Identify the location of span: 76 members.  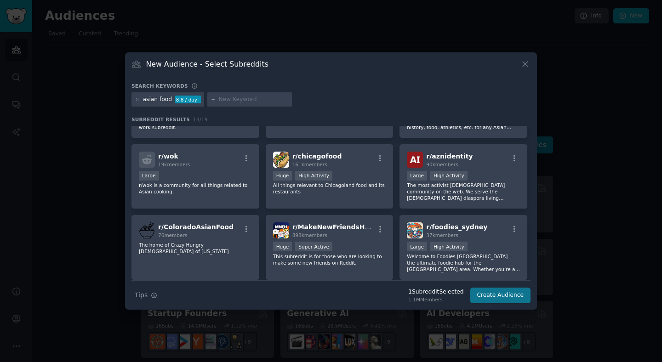
(172, 235).